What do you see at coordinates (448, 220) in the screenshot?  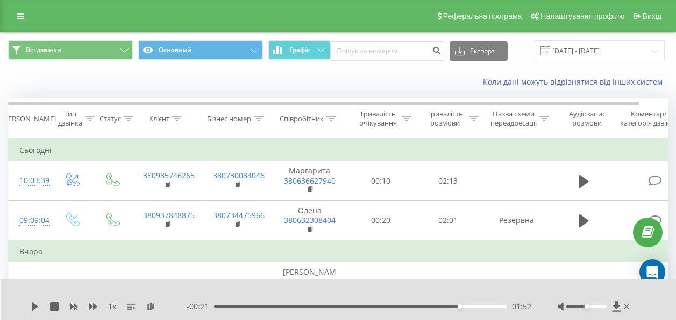 I see `td: 02:01` at bounding box center [448, 220].